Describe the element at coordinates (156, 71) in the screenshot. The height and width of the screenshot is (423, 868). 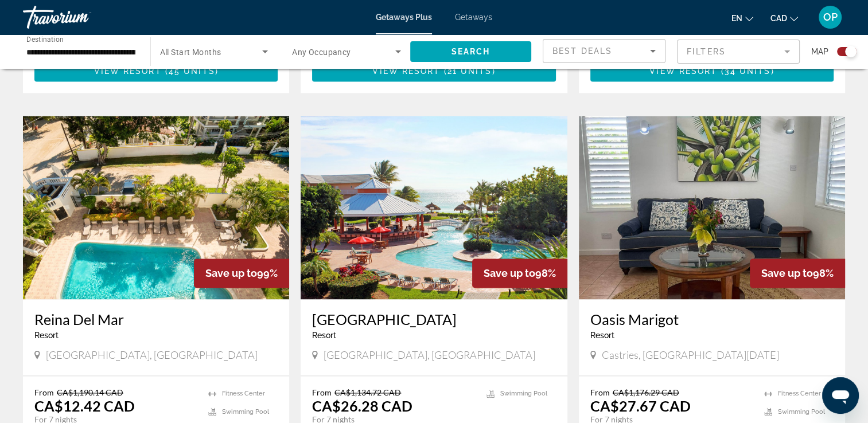
I see `a: View Resort(45 units)` at that location.